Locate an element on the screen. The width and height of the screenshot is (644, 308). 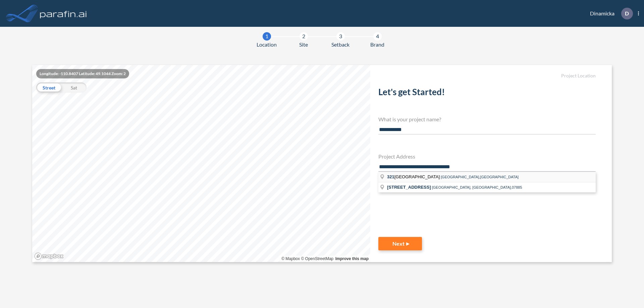
div: 1 is located at coordinates (266, 36).